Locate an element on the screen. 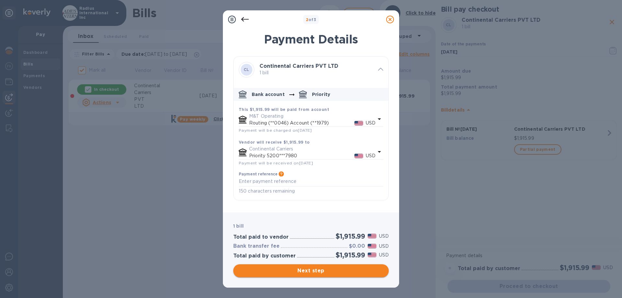 The height and width of the screenshot is (298, 622). div: CLContinental Carriers PVT LTD 1 bill is located at coordinates (311, 70).